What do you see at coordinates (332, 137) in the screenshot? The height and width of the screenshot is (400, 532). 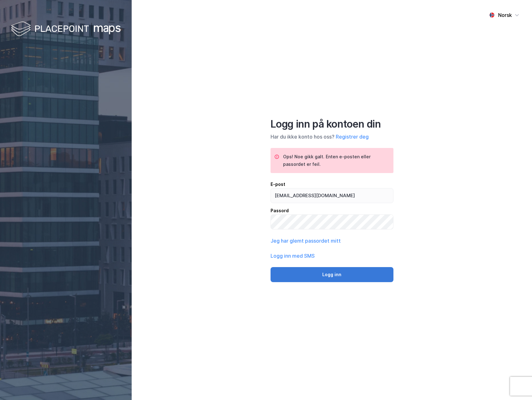 I see `div: Har du ikke konto hos oss?` at bounding box center [332, 137].